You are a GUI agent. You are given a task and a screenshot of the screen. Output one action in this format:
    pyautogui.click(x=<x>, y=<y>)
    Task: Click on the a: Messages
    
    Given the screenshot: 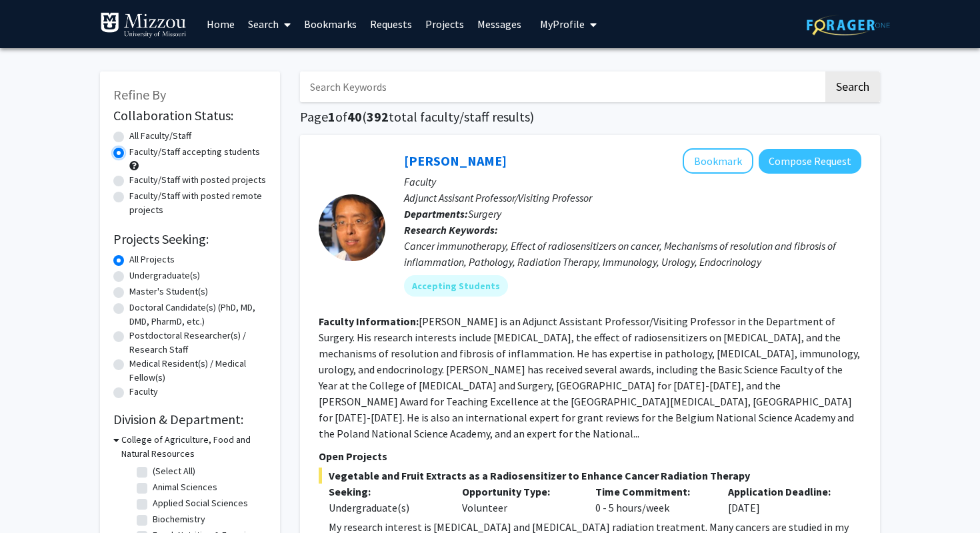 What is the action you would take?
    pyautogui.click(x=500, y=24)
    